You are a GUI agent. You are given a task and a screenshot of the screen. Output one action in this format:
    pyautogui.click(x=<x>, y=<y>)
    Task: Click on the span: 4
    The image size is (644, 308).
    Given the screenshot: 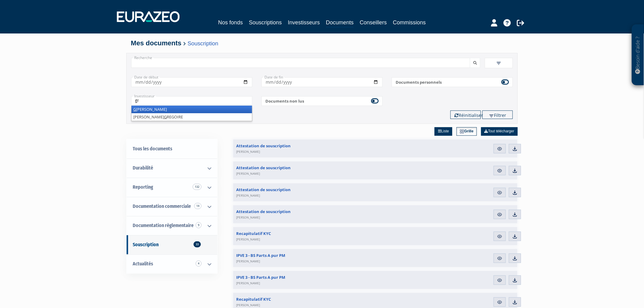 What is the action you would take?
    pyautogui.click(x=199, y=264)
    